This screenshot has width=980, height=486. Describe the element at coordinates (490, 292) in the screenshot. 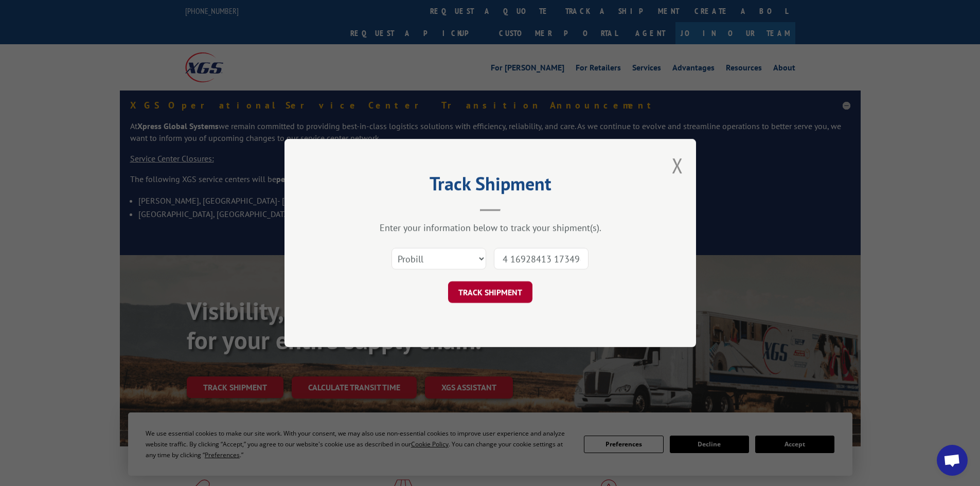

I see `button: TRACK SHIPMENT` at that location.